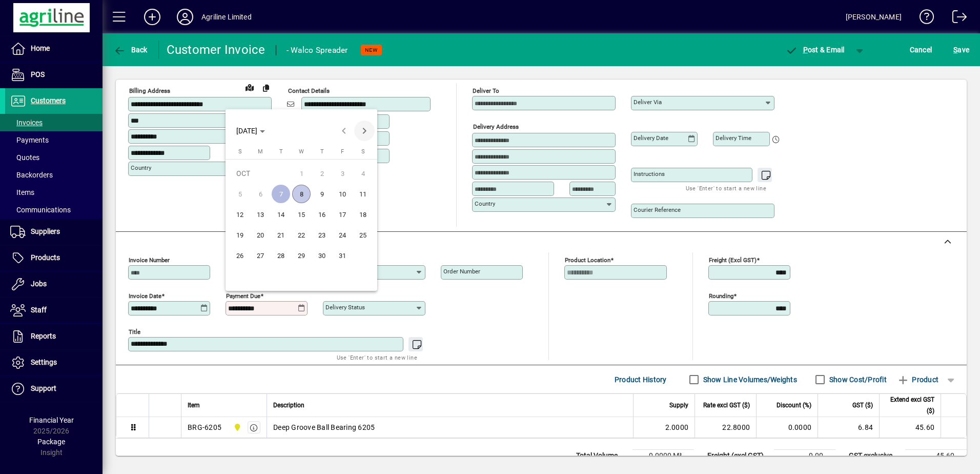 The image size is (980, 474). Describe the element at coordinates (260, 173) in the screenshot. I see `td: OCT` at that location.